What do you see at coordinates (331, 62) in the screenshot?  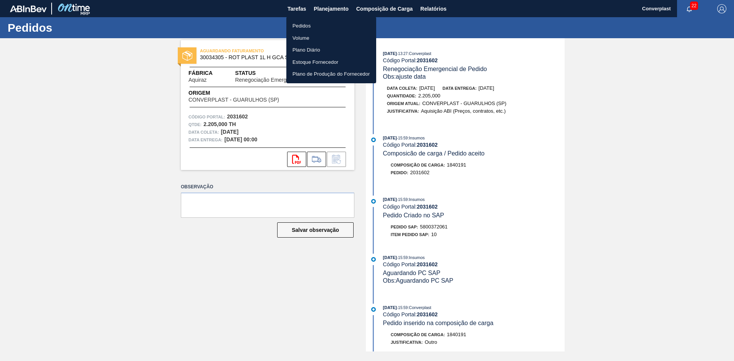 I see `a: Estoque Fornecedor` at bounding box center [331, 62].